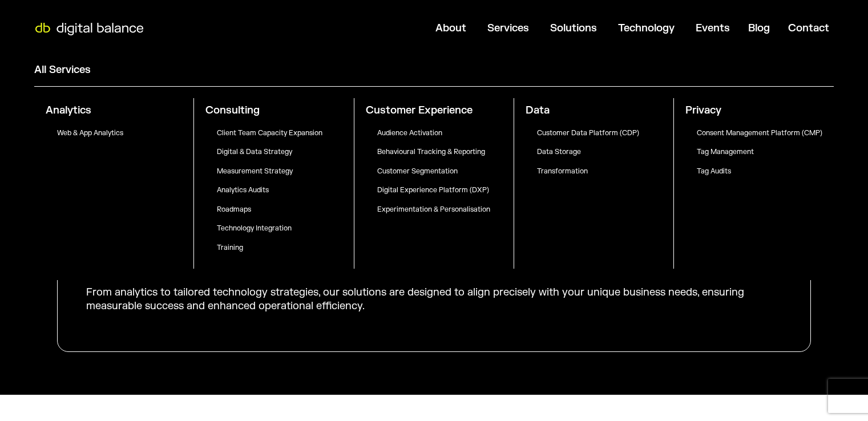  I want to click on p: Analytics Audits, so click(284, 191).